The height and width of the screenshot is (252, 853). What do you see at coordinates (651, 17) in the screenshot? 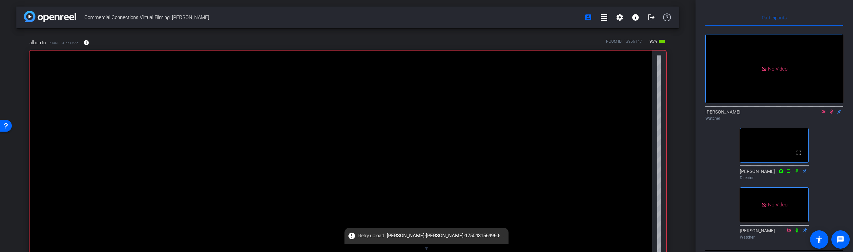
I see `mat-icon: logout` at bounding box center [651, 17].